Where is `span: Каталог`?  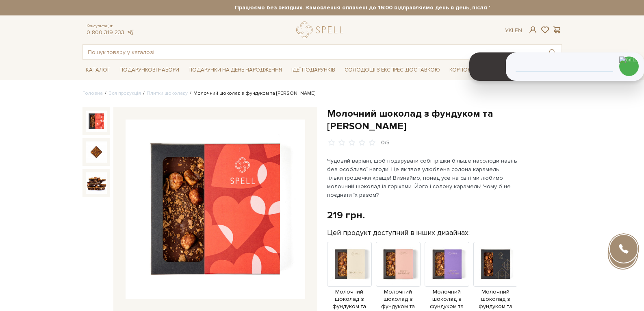
span: Каталог is located at coordinates (98, 70).